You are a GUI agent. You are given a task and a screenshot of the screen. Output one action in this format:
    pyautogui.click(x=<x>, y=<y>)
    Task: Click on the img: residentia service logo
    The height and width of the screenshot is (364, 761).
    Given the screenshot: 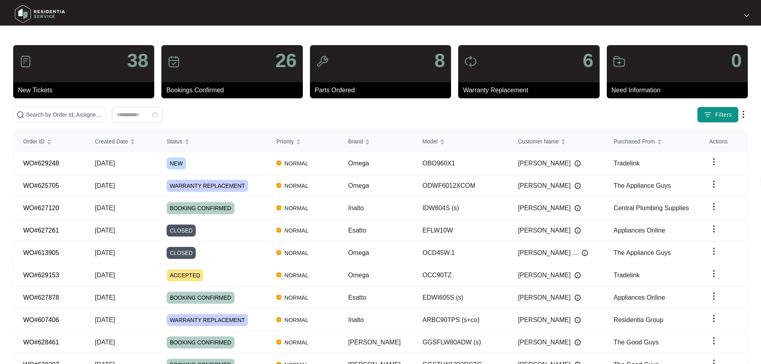 What is the action you would take?
    pyautogui.click(x=40, y=14)
    